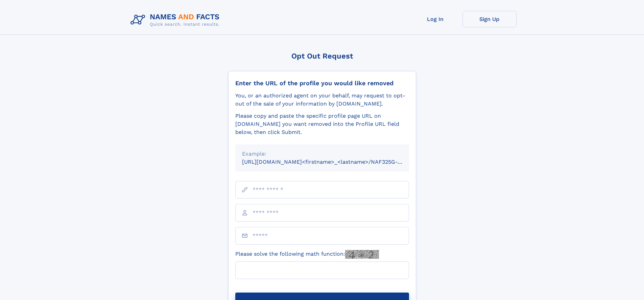 The width and height of the screenshot is (644, 300). I want to click on div: Opt Out Request, so click(322, 56).